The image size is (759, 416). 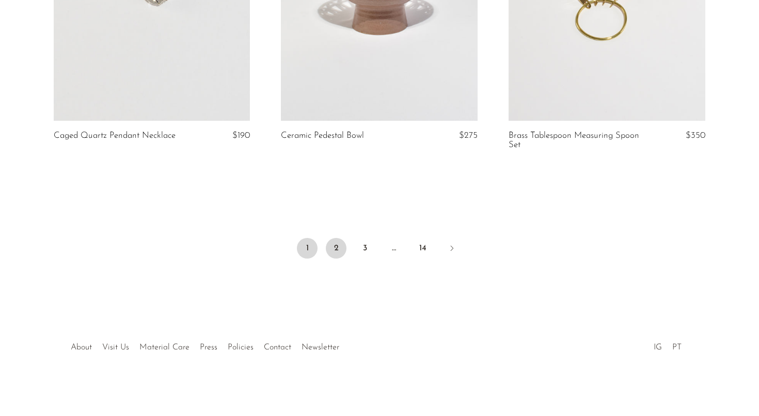 I want to click on a: IG, so click(x=657, y=347).